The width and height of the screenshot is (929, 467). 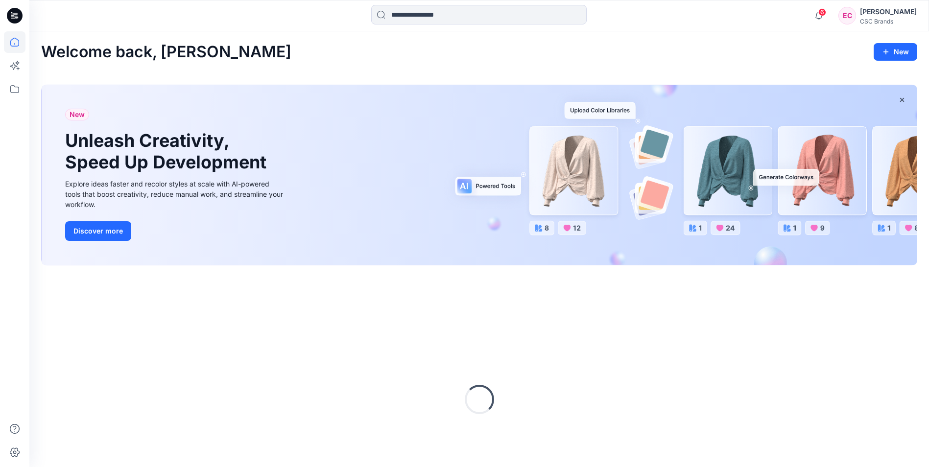 I want to click on span: 6, so click(x=822, y=12).